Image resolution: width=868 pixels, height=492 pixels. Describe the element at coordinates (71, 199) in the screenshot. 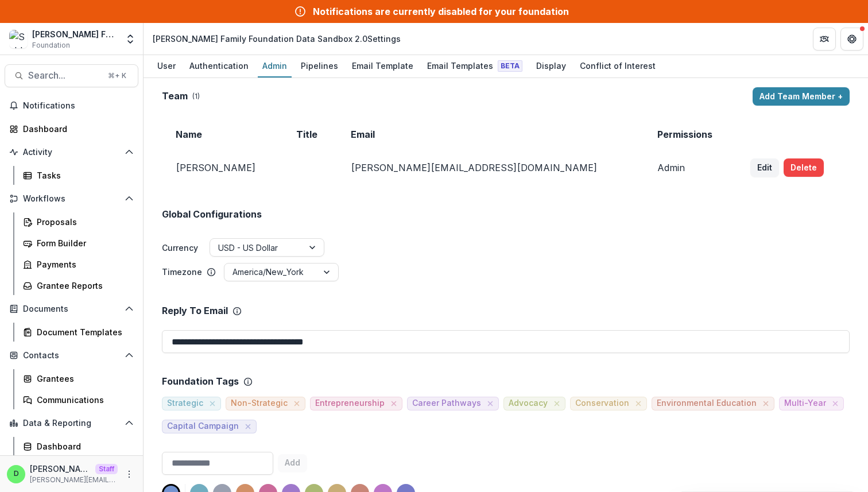

I see `button: Open Workflows` at that location.